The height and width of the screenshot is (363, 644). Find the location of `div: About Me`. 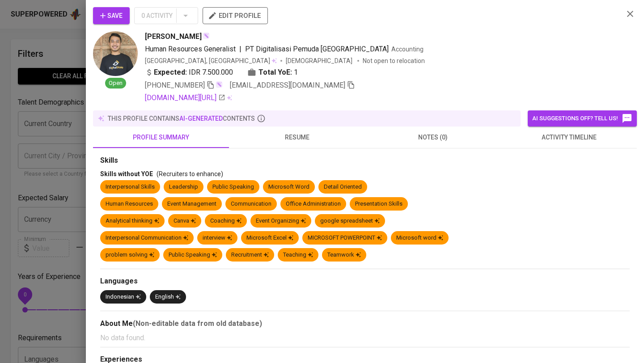

div: About Me is located at coordinates (365, 324).